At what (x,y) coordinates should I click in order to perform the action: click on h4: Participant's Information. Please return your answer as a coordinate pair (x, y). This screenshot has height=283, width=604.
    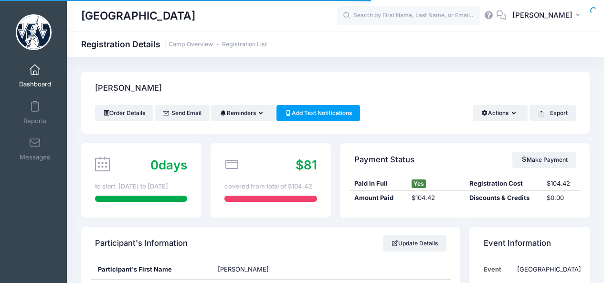
    Looking at the image, I should click on (141, 243).